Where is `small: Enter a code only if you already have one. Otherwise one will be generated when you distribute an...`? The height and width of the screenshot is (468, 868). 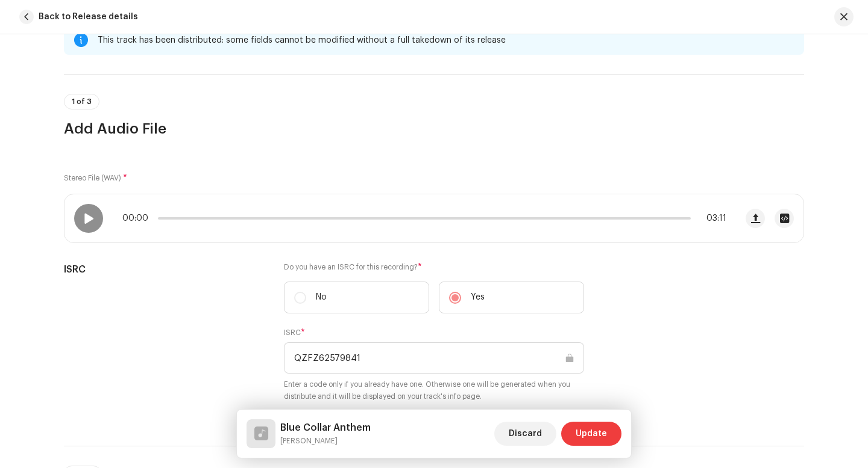
small: Enter a code only if you already have one. Otherwise one will be generated when you distribute an... is located at coordinates (434, 390).